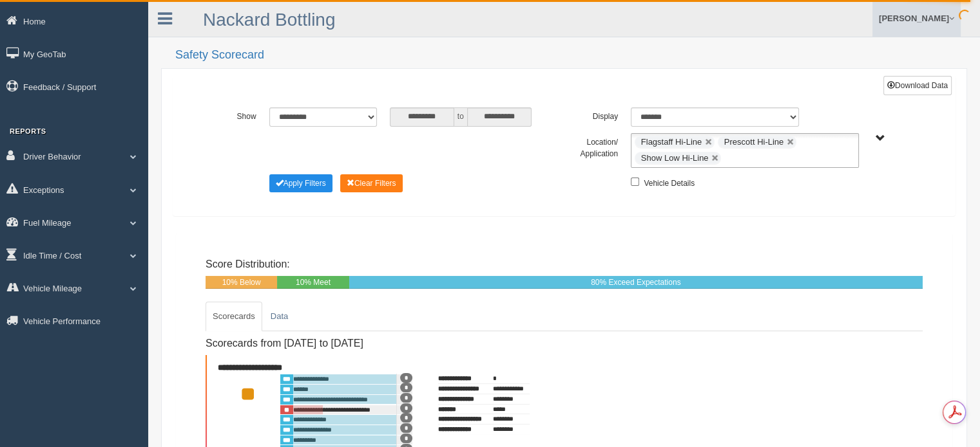 The image size is (980, 447). Describe the element at coordinates (313, 289) in the screenshot. I see `span: 10% Meet Expectations` at that location.